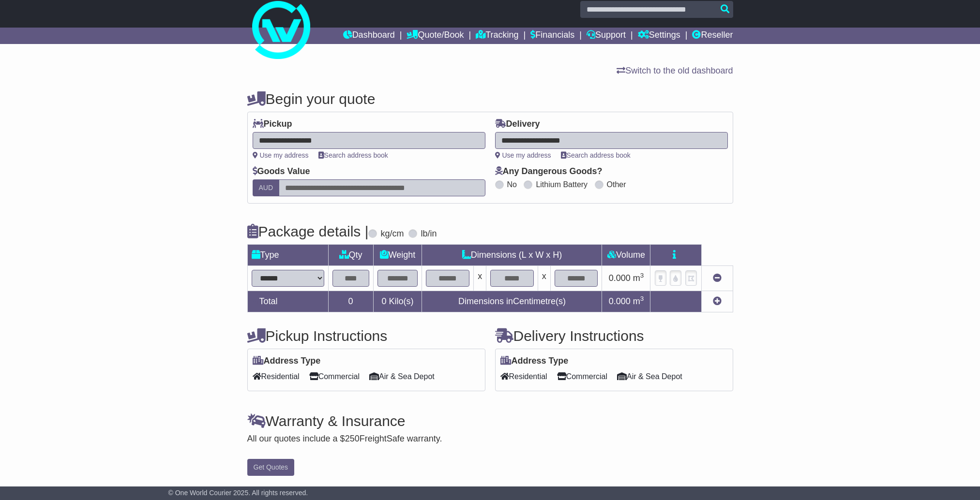  I want to click on a: Financials, so click(552, 36).